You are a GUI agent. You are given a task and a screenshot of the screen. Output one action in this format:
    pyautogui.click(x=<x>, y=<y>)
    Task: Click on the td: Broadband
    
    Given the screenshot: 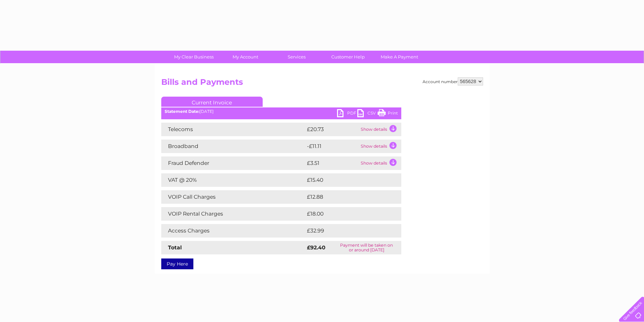 What is the action you would take?
    pyautogui.click(x=233, y=146)
    